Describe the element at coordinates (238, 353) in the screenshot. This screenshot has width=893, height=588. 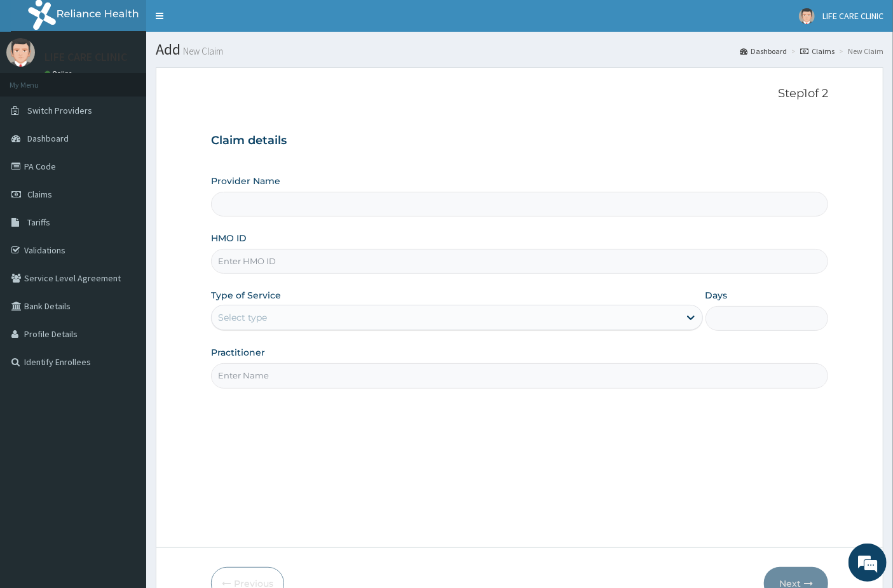
I see `label: Practitioner` at that location.